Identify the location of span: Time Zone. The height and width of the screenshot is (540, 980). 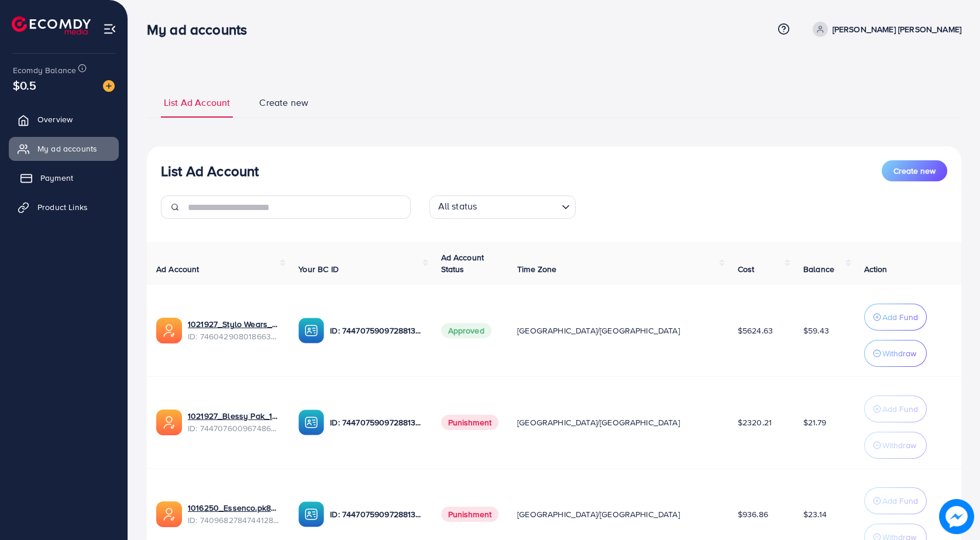
(536, 270).